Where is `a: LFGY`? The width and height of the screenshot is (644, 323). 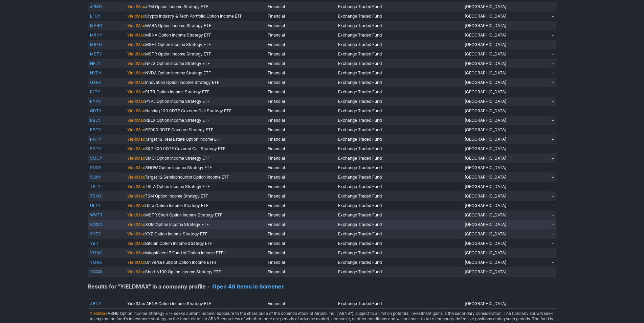
a: LFGY is located at coordinates (95, 16).